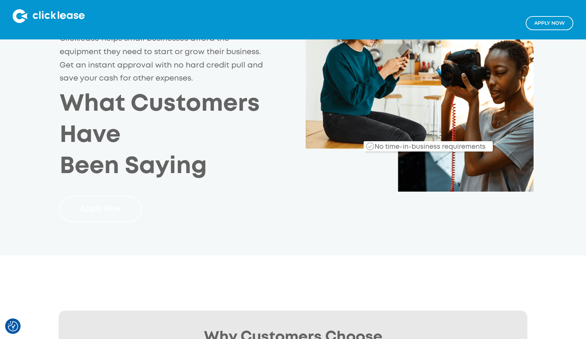 Image resolution: width=586 pixels, height=339 pixels. Describe the element at coordinates (414, 143) in the screenshot. I see `div: No time-in-business requirements` at that location.